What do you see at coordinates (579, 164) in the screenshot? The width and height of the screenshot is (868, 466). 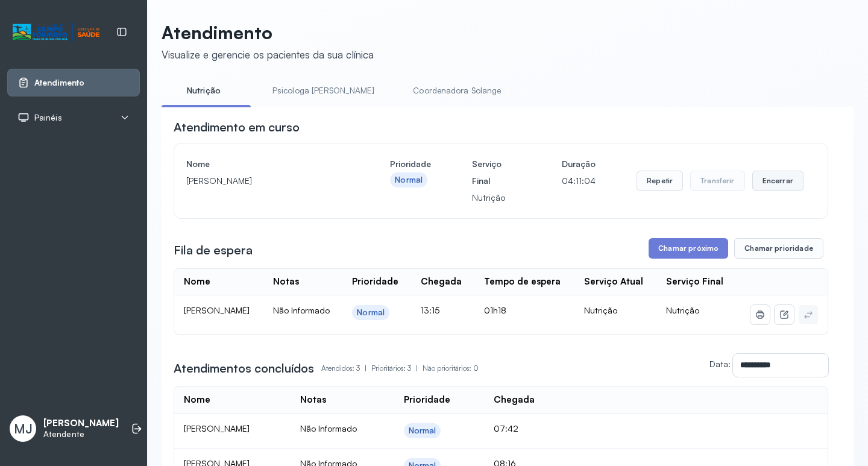 I see `h4: Duração` at bounding box center [579, 164].